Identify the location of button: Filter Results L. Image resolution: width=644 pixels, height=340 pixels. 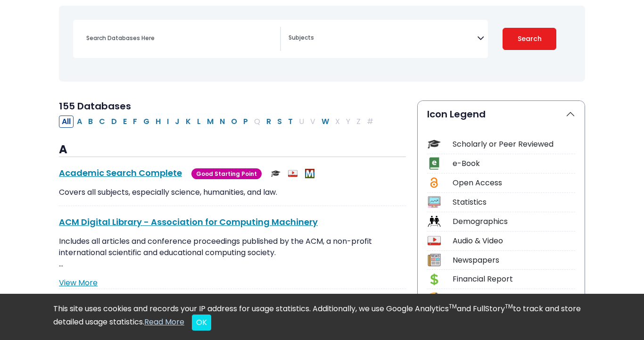
(199, 121).